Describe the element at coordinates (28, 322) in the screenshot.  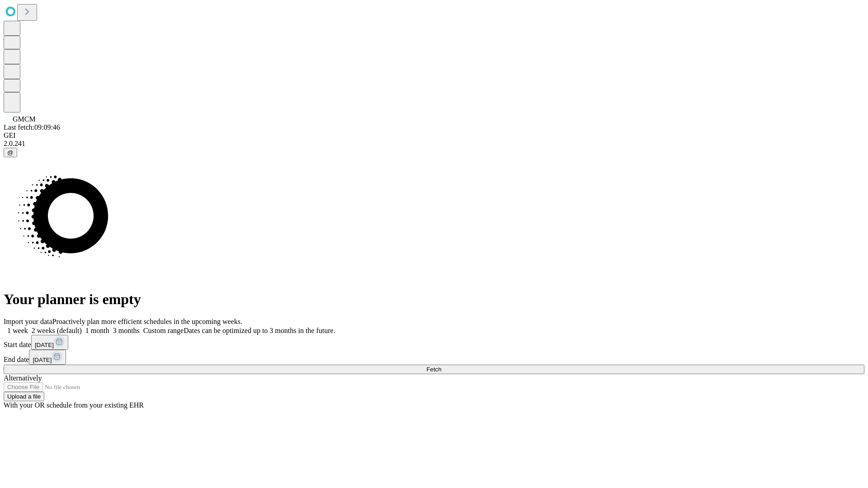
I see `span: Import your data` at that location.